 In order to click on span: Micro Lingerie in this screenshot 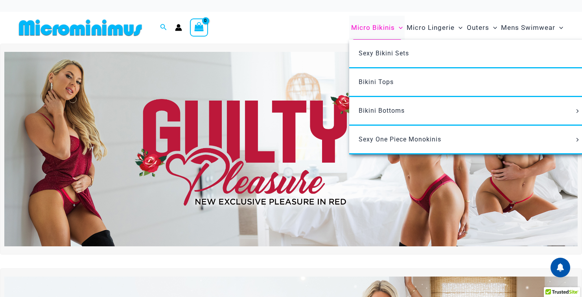, I will do `click(431, 28)`.